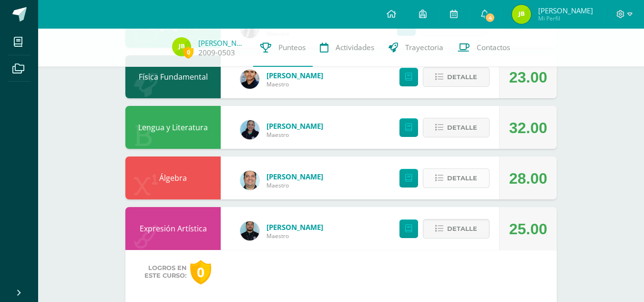 This screenshot has width=644, height=302. What do you see at coordinates (416, 48) in the screenshot?
I see `a: Trayectoria` at bounding box center [416, 48].